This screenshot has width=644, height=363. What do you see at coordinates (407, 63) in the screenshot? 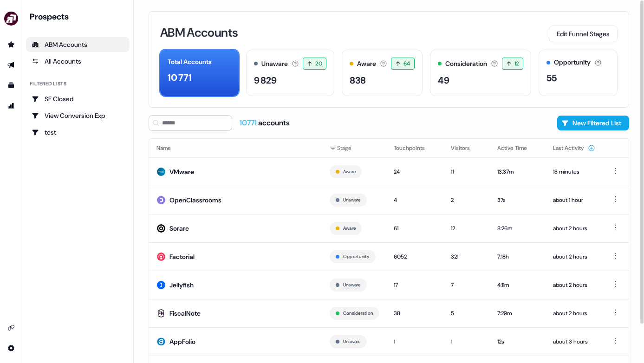
I see `span: 64` at bounding box center [407, 63].